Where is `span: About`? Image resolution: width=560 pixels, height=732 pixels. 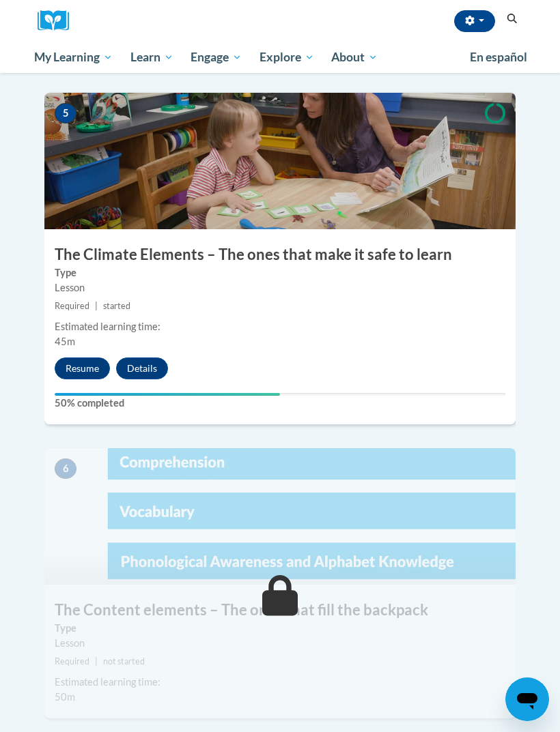 span: About is located at coordinates (354, 57).